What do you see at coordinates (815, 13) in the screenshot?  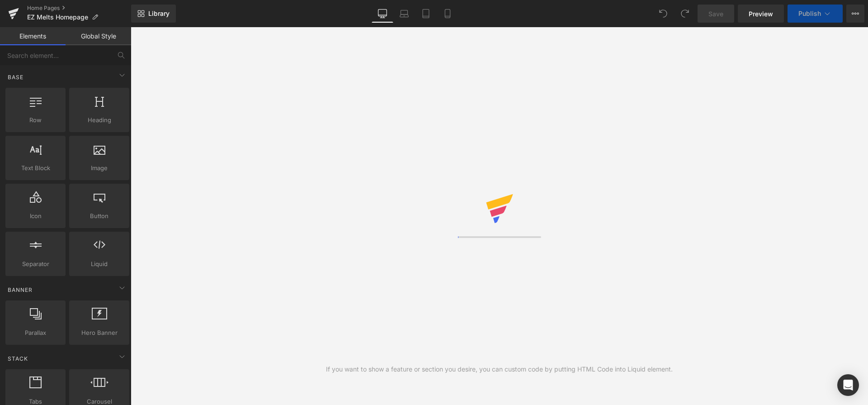 I see `button: Publish` at bounding box center [815, 13].